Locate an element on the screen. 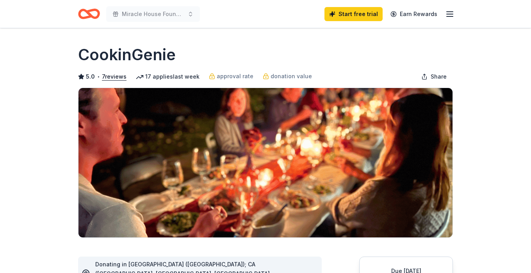 Image resolution: width=531 pixels, height=273 pixels. a: Start free trial is located at coordinates (353, 14).